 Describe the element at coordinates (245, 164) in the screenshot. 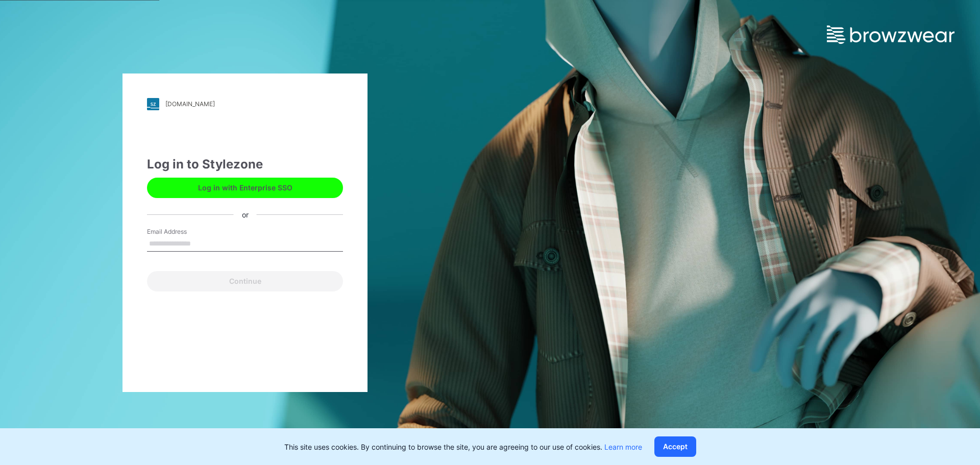

I see `div: Log in to Stylezone` at that location.